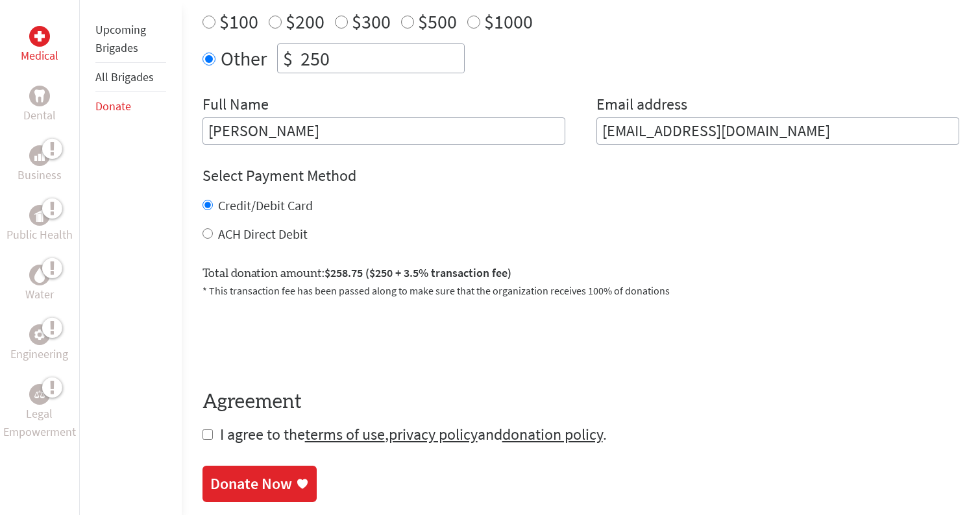  What do you see at coordinates (236, 106) in the screenshot?
I see `label: Full Name` at bounding box center [236, 106].